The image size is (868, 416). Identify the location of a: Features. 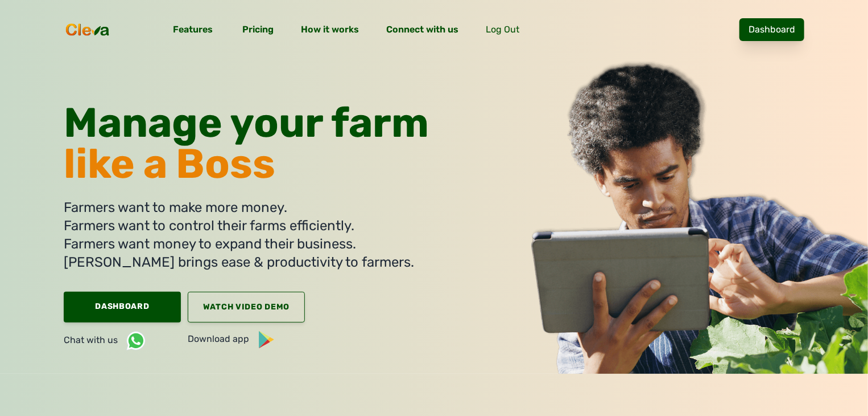
(193, 32).